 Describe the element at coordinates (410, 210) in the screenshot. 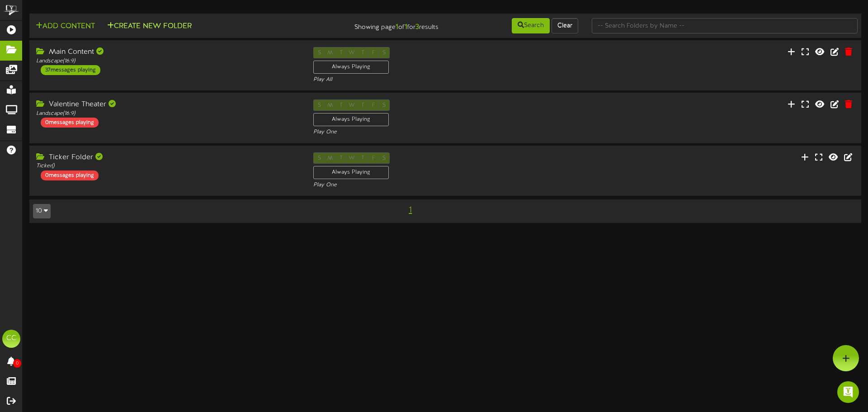

I see `span: 1` at that location.